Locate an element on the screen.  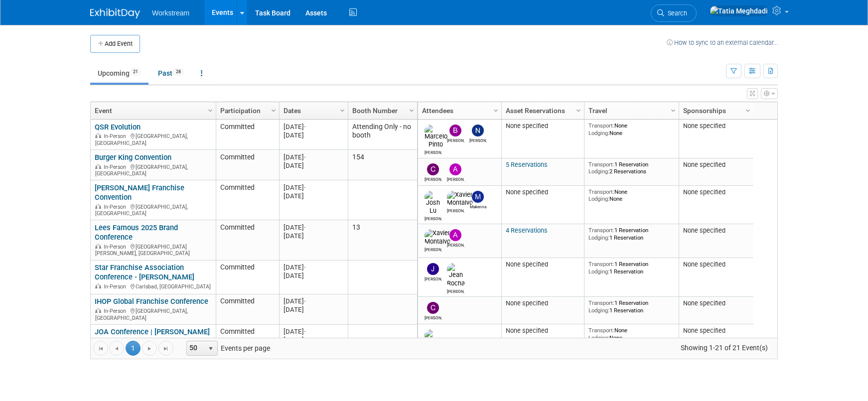
span: Go to the previous page is located at coordinates (116, 348).